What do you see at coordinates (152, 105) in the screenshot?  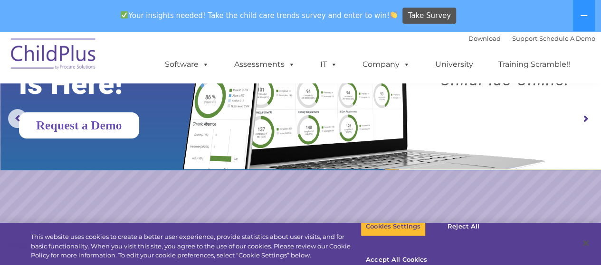 I see `span: Phone number` at bounding box center [152, 105].